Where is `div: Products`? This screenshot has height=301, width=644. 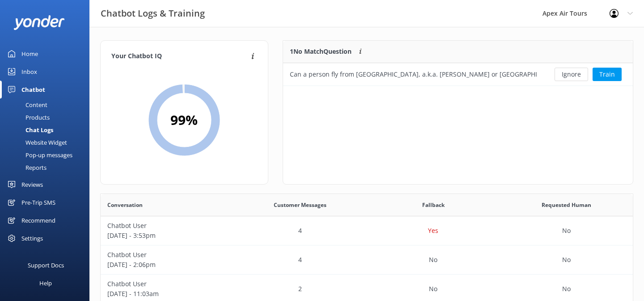
div: Products is located at coordinates (27, 117).